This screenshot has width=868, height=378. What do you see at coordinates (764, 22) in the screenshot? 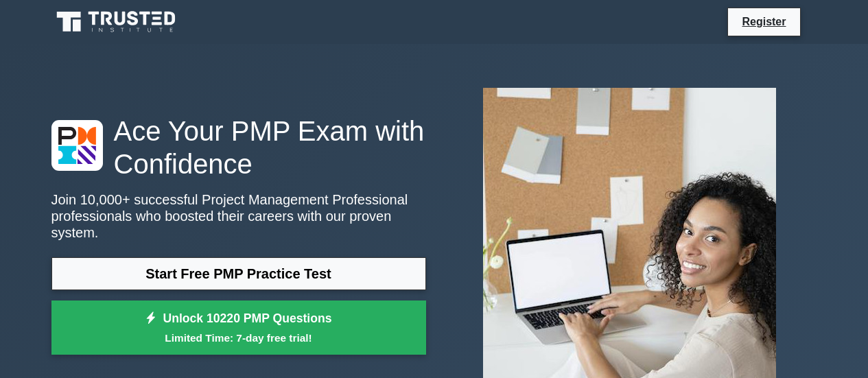
I see `a: Register` at bounding box center [764, 22].